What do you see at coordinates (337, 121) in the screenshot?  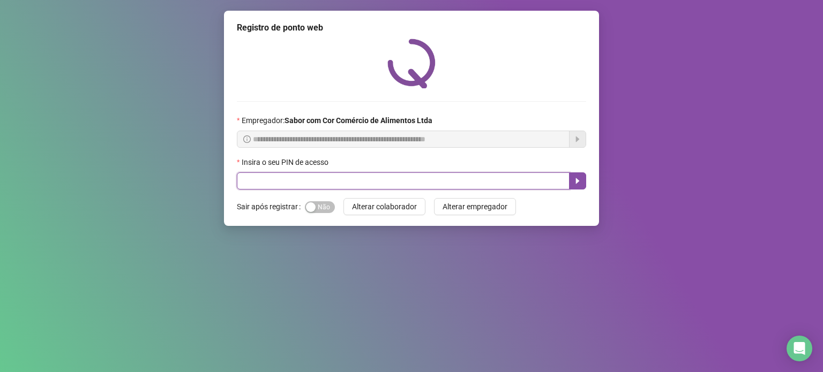 I see `span: Empregador :` at bounding box center [337, 121].